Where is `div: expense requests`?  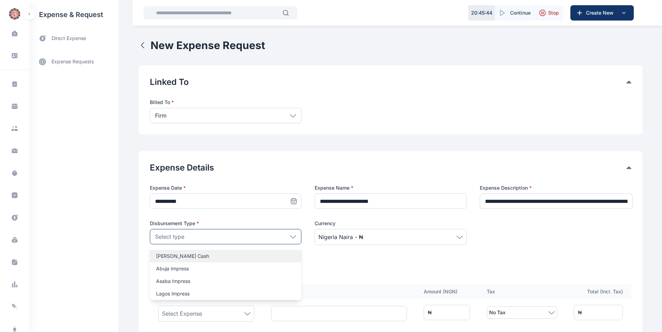 div: expense requests is located at coordinates (74, 59).